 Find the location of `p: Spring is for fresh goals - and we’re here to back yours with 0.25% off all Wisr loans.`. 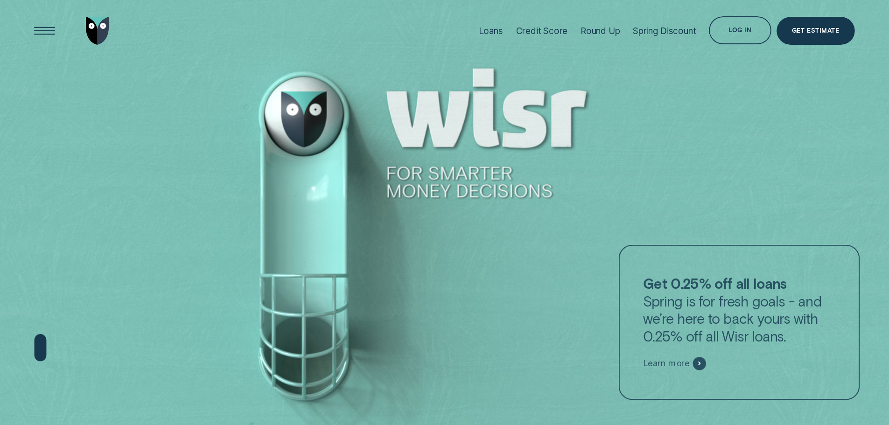

p: Spring is for fresh goals - and we’re here to back yours with 0.25% off all Wisr loans. is located at coordinates (739, 309).